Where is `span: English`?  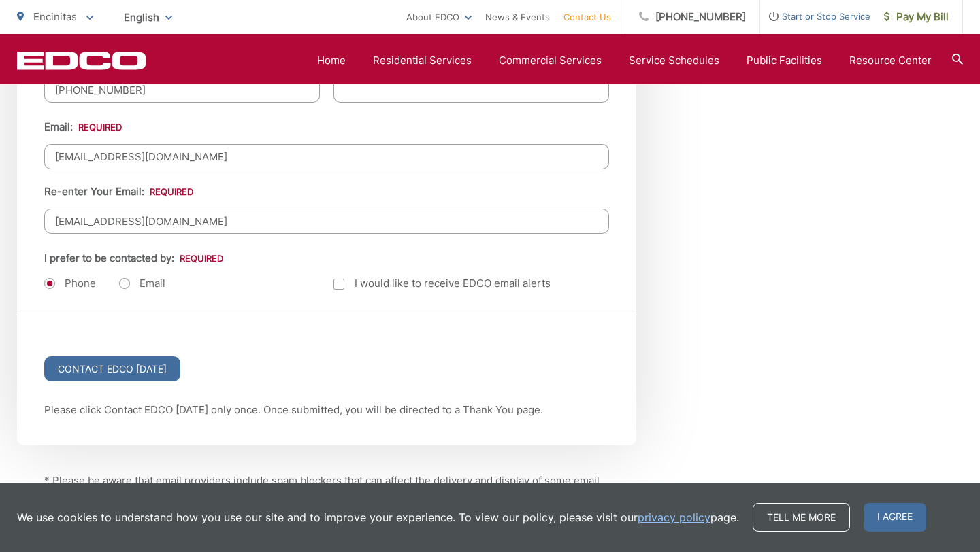
span: English is located at coordinates (148, 17).